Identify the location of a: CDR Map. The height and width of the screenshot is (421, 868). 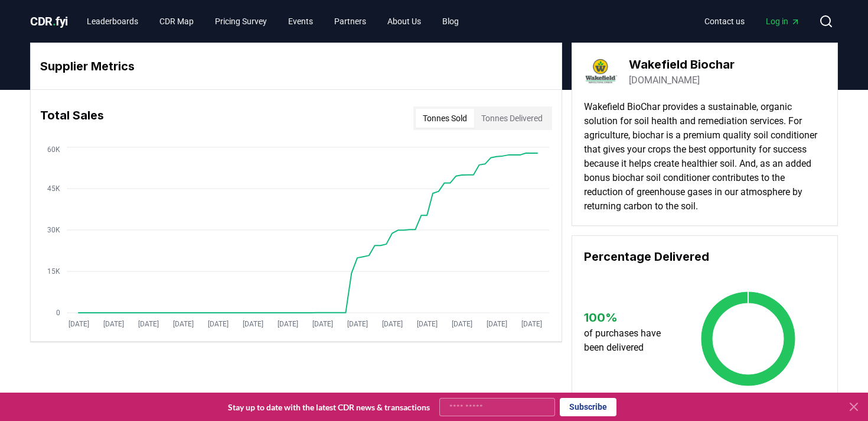
(177, 22).